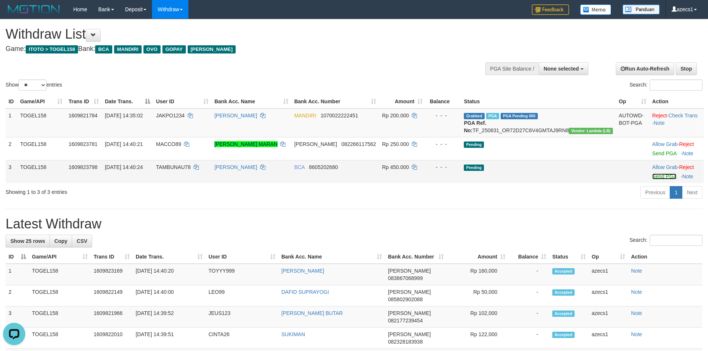 This screenshot has width=708, height=351. I want to click on a: Send PGA, so click(664, 176).